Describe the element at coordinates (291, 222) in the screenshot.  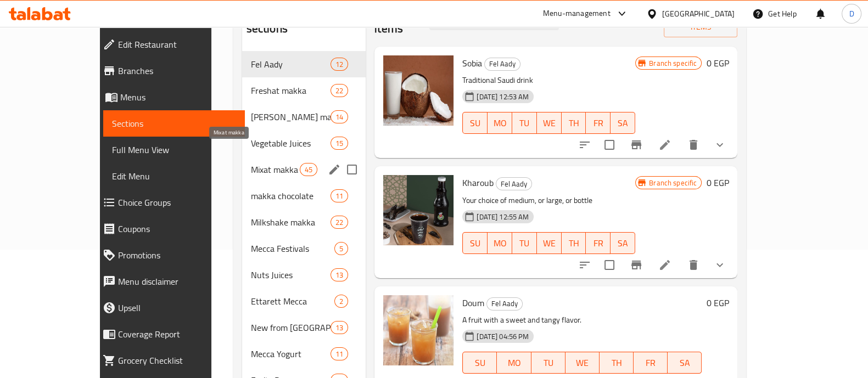
I see `span: Milkshake makka` at that location.